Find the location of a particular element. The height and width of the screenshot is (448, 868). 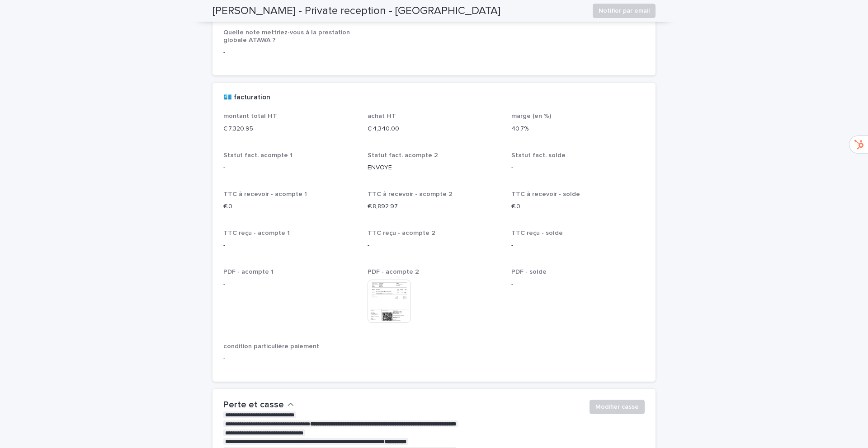

p: ENVOYE is located at coordinates (434, 167).